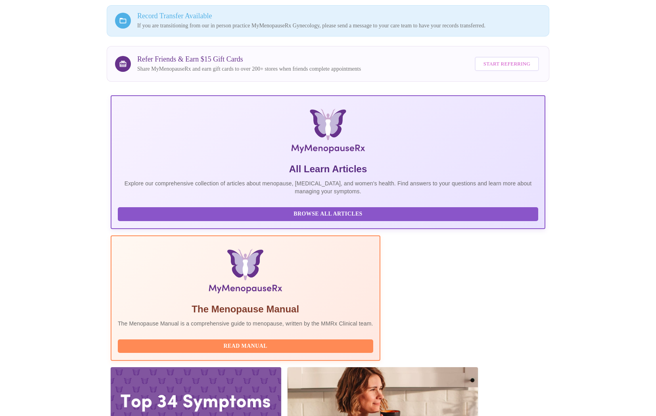 The image size is (656, 416). Describe the element at coordinates (328, 133) in the screenshot. I see `img: MyMenopauseRx Logo` at that location.